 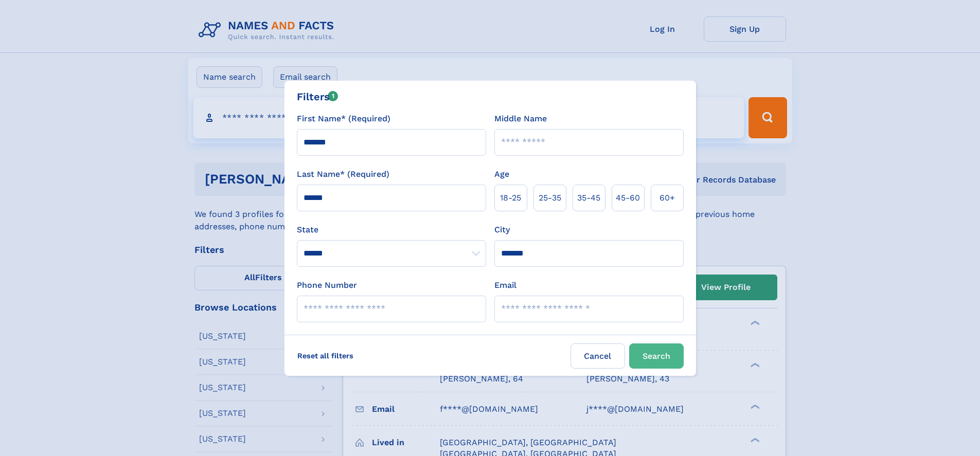 What do you see at coordinates (656, 356) in the screenshot?
I see `button: Search` at bounding box center [656, 356].